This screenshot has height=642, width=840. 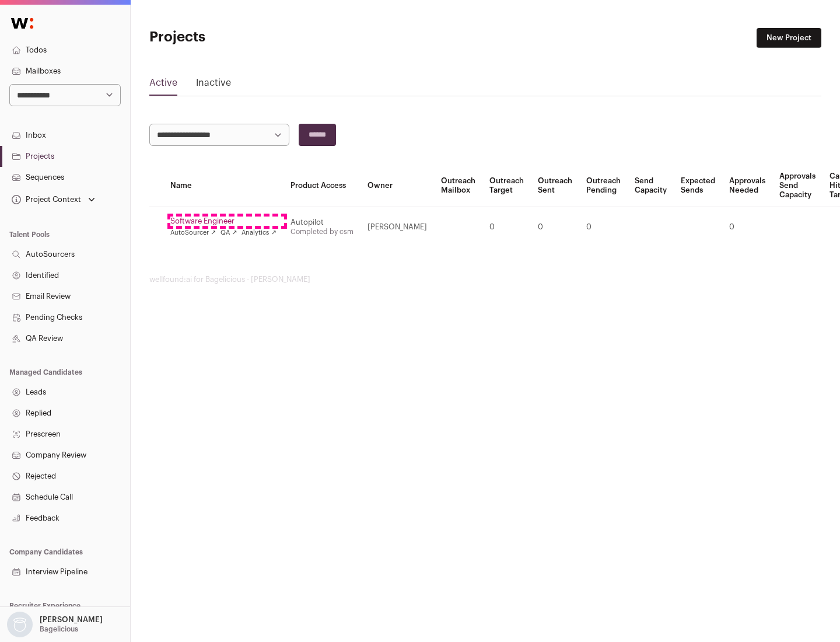 What do you see at coordinates (603, 185) in the screenshot?
I see `th: Outreach Pending` at bounding box center [603, 185].